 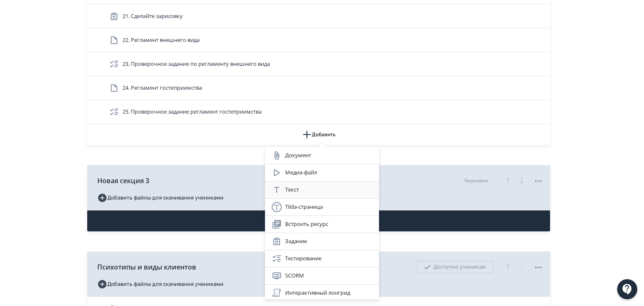 What do you see at coordinates (322, 259) in the screenshot?
I see `div: Тестирование` at bounding box center [322, 259].